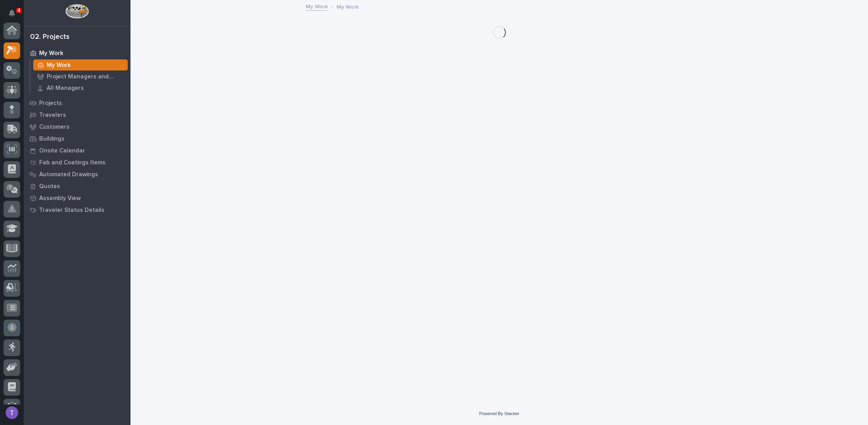 The width and height of the screenshot is (868, 425). Describe the element at coordinates (85, 76) in the screenshot. I see `p: Project Managers and Engineers` at that location.